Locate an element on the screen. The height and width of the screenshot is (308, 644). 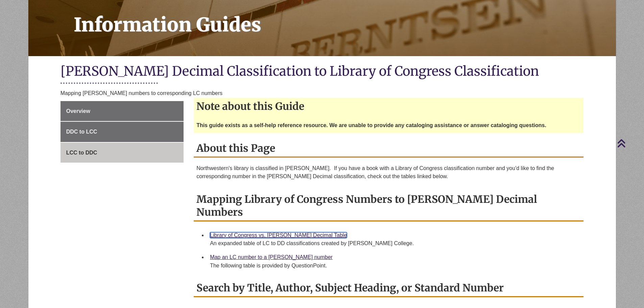
a: Back to Top is located at coordinates (630, 143).